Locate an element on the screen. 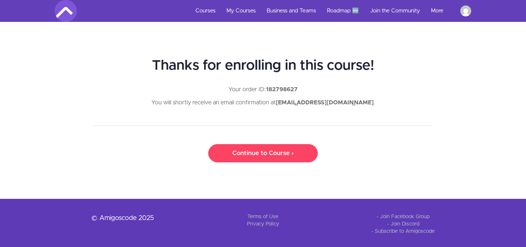  img: deuxshiri@gmail.com is located at coordinates (466, 11).